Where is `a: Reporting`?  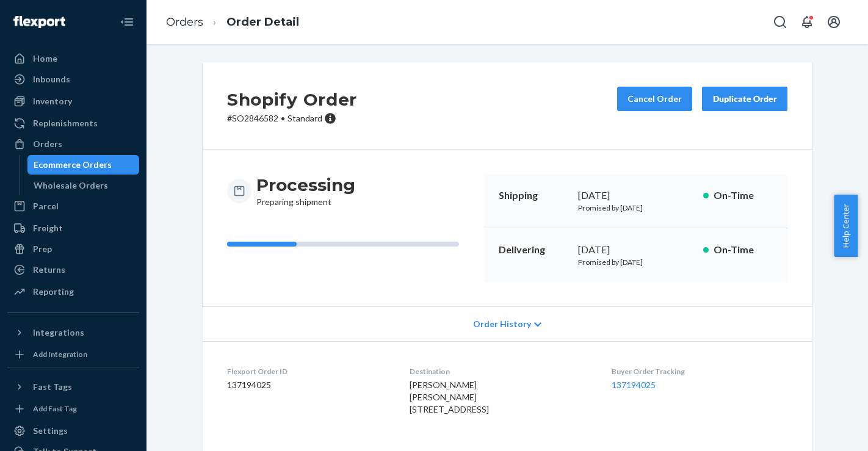
a: Reporting is located at coordinates (74, 291).